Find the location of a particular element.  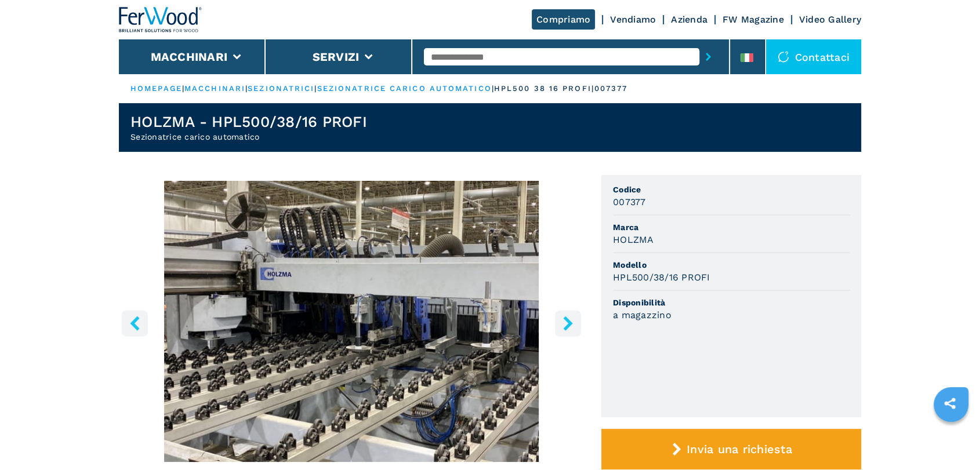

img: Ferwood is located at coordinates (160, 20).